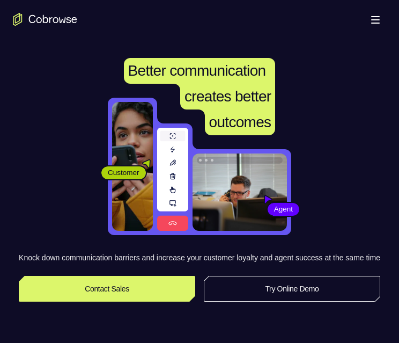 The width and height of the screenshot is (399, 343). What do you see at coordinates (240, 192) in the screenshot?
I see `img: A customer support agent talking on the phone` at bounding box center [240, 192].